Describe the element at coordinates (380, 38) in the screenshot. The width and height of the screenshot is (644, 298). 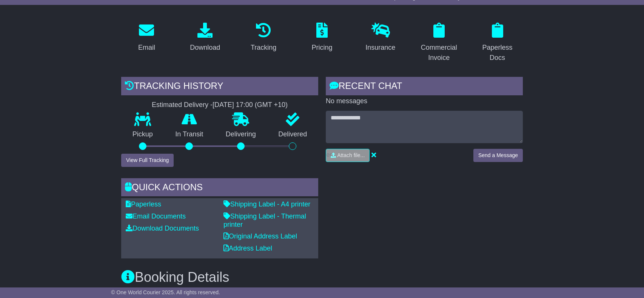
I see `a: Insurance` at that location.